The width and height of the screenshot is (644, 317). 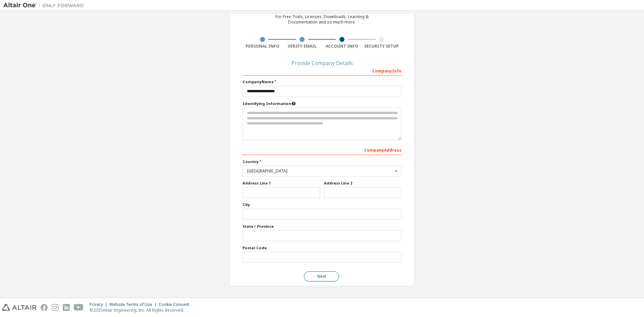 I want to click on label: Address Line 1, so click(x=281, y=183).